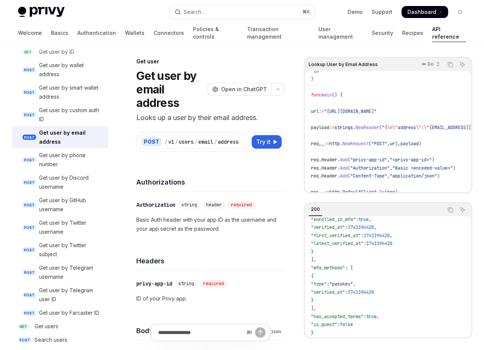 The width and height of the screenshot is (484, 350). I want to click on a: POSTSearch users, so click(60, 340).